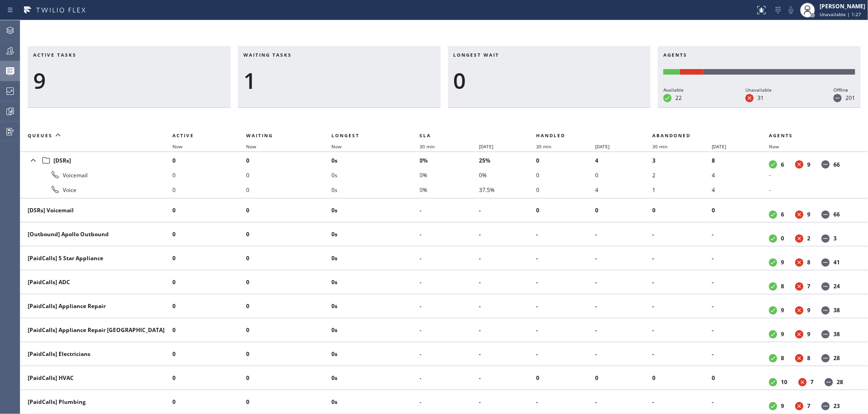 This screenshot has height=414, width=868. Describe the element at coordinates (779, 72) in the screenshot. I see `div: Offline: 201` at that location.